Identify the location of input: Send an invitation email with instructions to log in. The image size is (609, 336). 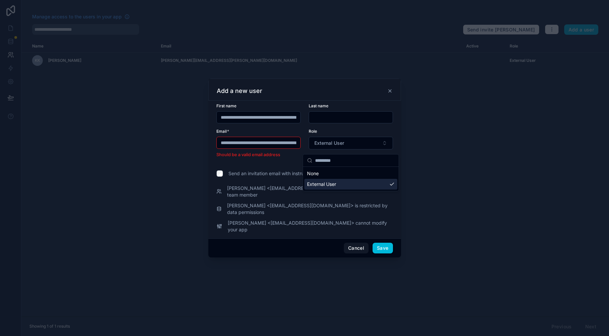
(220, 174).